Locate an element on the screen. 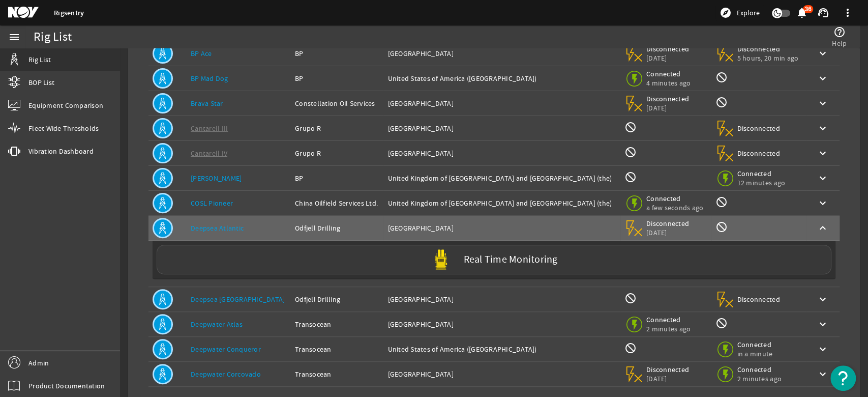 This screenshot has width=868, height=397. div: China Oilfield Services Ltd. is located at coordinates (337, 203).